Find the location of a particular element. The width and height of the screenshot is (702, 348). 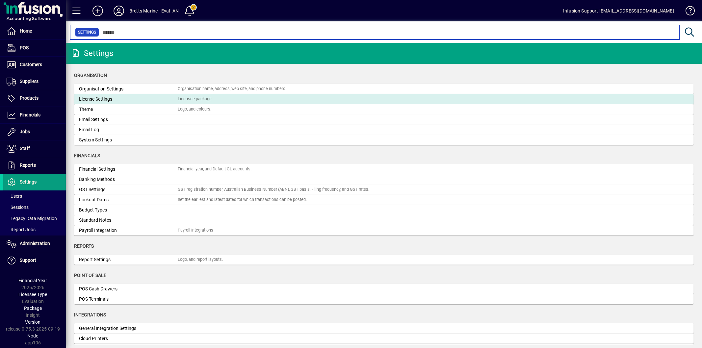

span: Administration is located at coordinates (35, 244).